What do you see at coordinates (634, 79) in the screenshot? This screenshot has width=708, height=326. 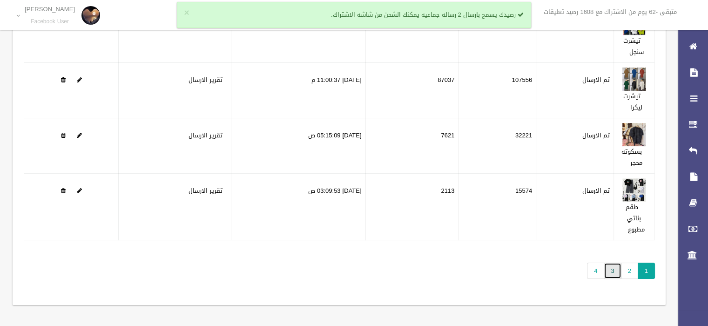 I see `img: 638936715053871969.jpg` at bounding box center [634, 79].